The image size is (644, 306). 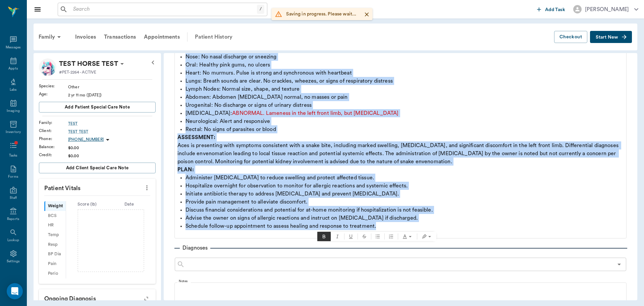 I want to click on span: Bulleted list (⌃⇧8), so click(x=378, y=237).